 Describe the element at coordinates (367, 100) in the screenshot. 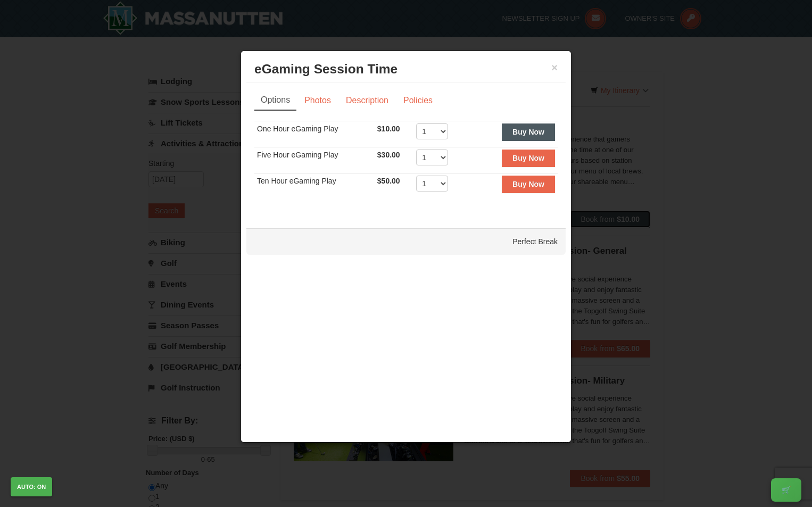

I see `a: Description` at that location.